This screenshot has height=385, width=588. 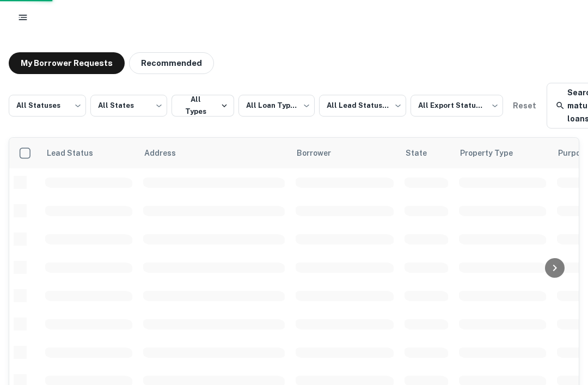 What do you see at coordinates (214, 153) in the screenshot?
I see `th: Address` at bounding box center [214, 153].